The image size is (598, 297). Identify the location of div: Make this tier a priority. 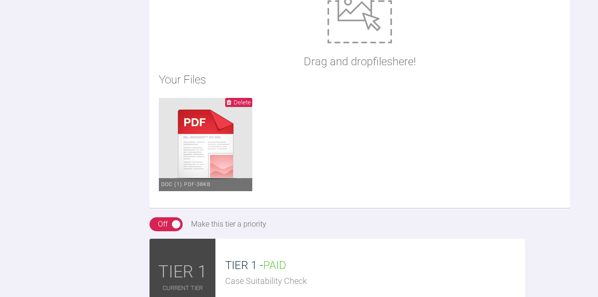
(228, 225).